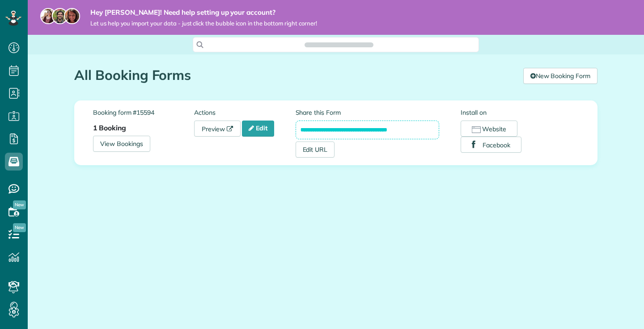  Describe the element at coordinates (72, 16) in the screenshot. I see `img: michelle-19f622bdf1676172e81f8f8fba1fb50e276960ebfe0243fe18214015130c80e4.jpg` at that location.